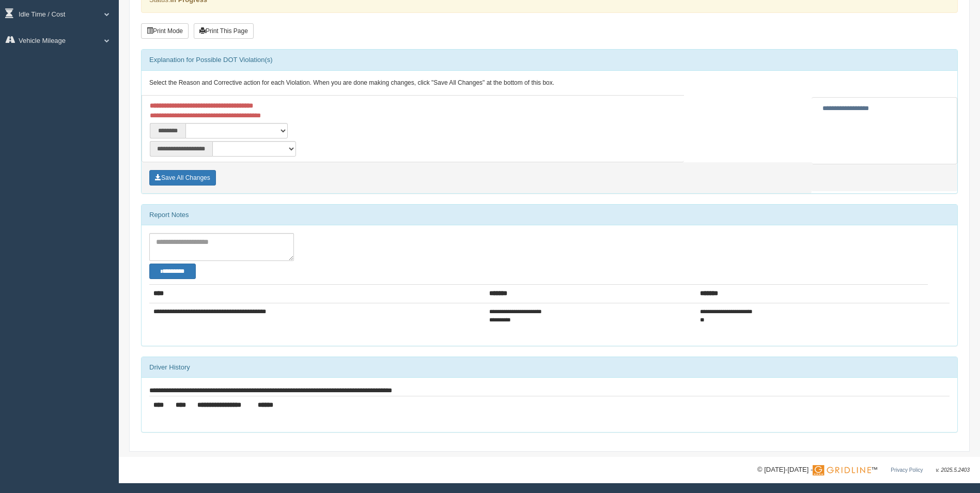 Image resolution: width=980 pixels, height=493 pixels. What do you see at coordinates (165, 31) in the screenshot?
I see `button: Print Mode` at bounding box center [165, 31].